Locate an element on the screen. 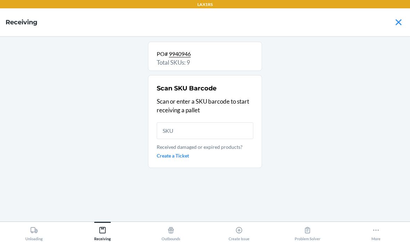 Image resolution: width=410 pixels, height=242 pixels. div: Unloading is located at coordinates (34, 232).